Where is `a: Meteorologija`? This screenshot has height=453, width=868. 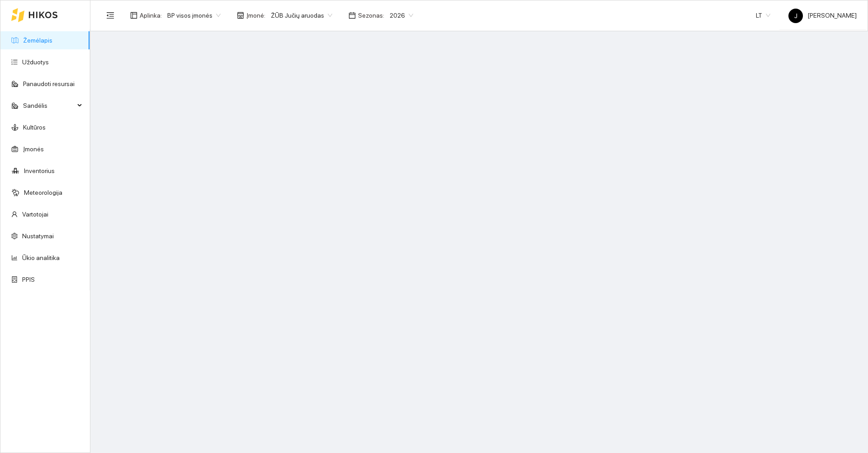
a: Meteorologija is located at coordinates (43, 192).